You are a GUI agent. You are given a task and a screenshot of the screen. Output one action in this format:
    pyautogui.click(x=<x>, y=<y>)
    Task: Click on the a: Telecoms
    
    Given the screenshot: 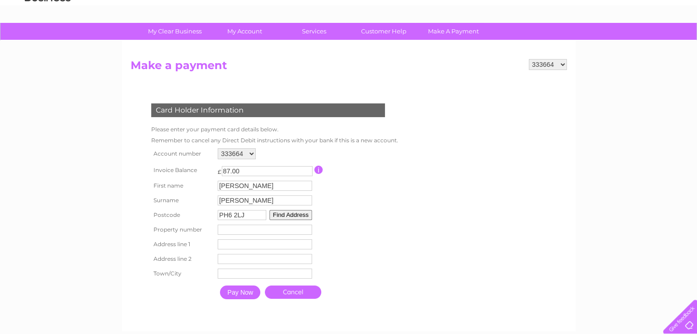 What is the action you would take?
    pyautogui.click(x=598, y=42)
    